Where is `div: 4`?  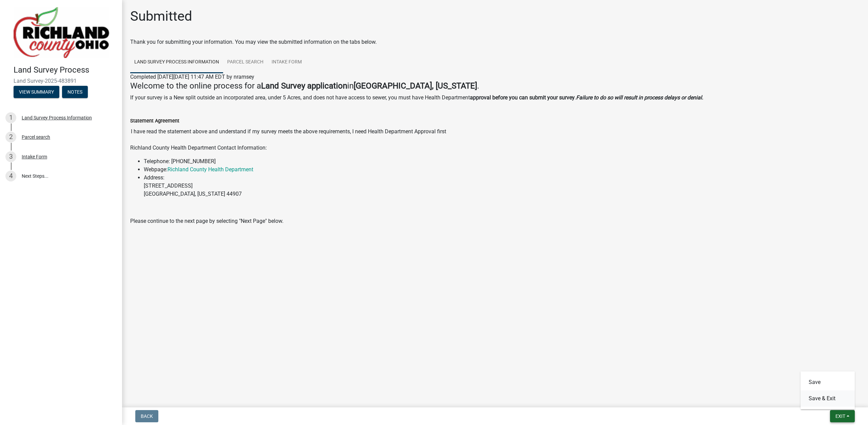 div: 4 is located at coordinates (11, 176).